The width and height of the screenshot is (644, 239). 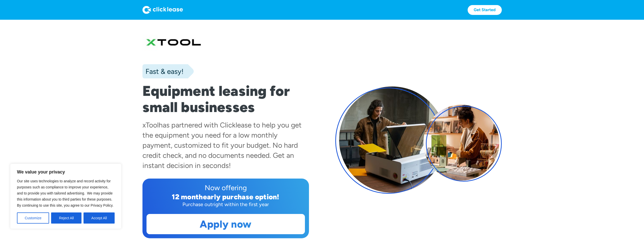 I want to click on div: has partnered with Clicklease to help you get the equipment you need for a low monthly payment, c..., so click(x=222, y=145).